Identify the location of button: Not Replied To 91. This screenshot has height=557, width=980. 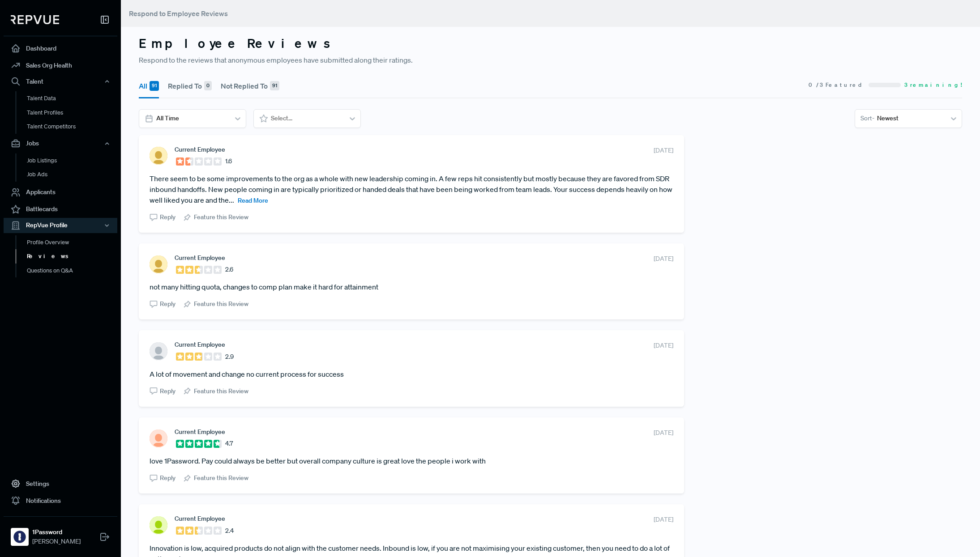
(250, 86).